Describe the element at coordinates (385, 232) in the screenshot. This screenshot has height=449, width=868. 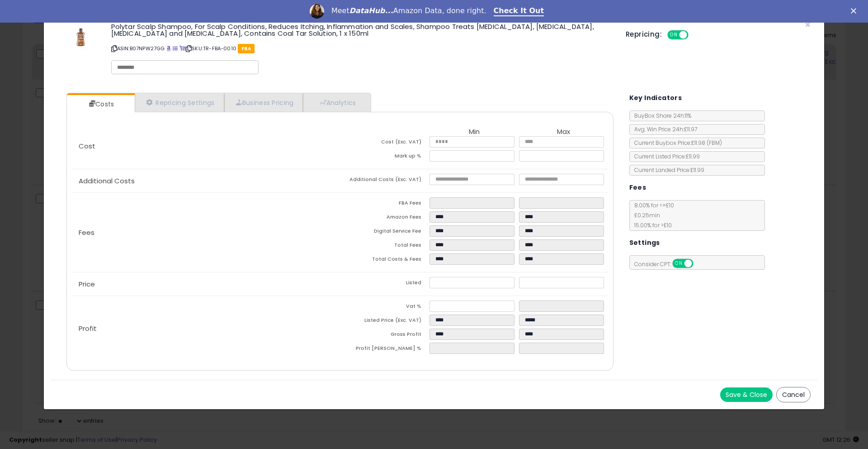
I see `td: Digital Service Fee` at that location.